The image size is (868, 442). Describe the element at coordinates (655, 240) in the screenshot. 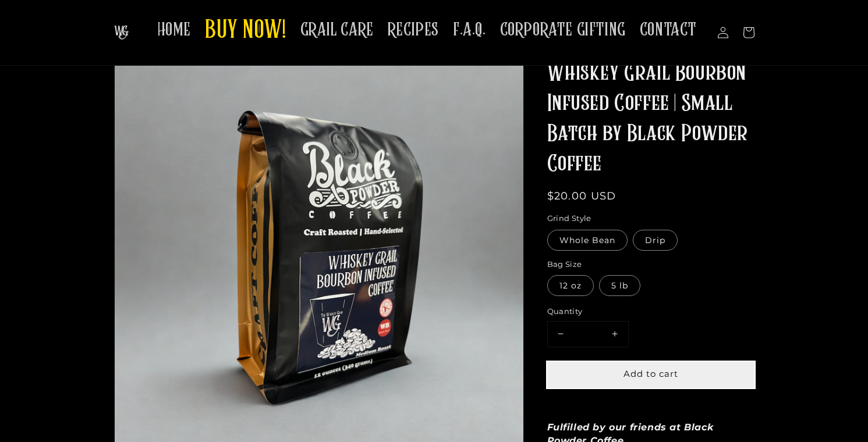

I see `label: Drip` at that location.